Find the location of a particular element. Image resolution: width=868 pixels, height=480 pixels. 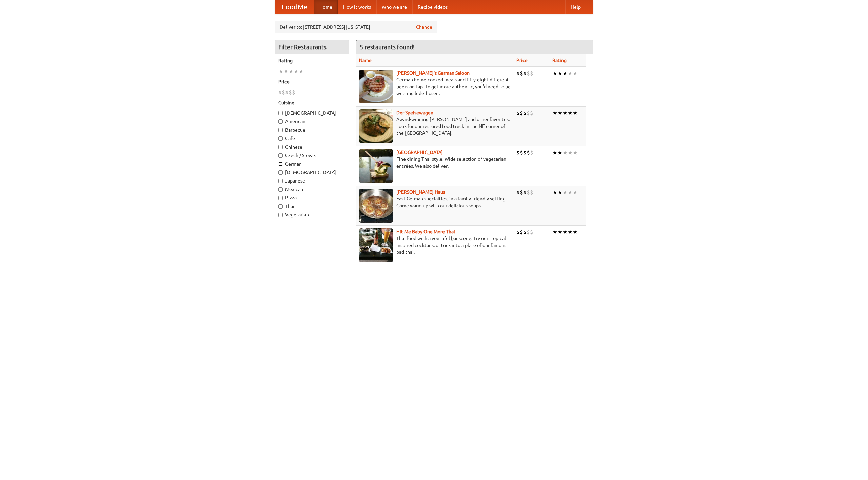

label: Mexican is located at coordinates (312, 189).